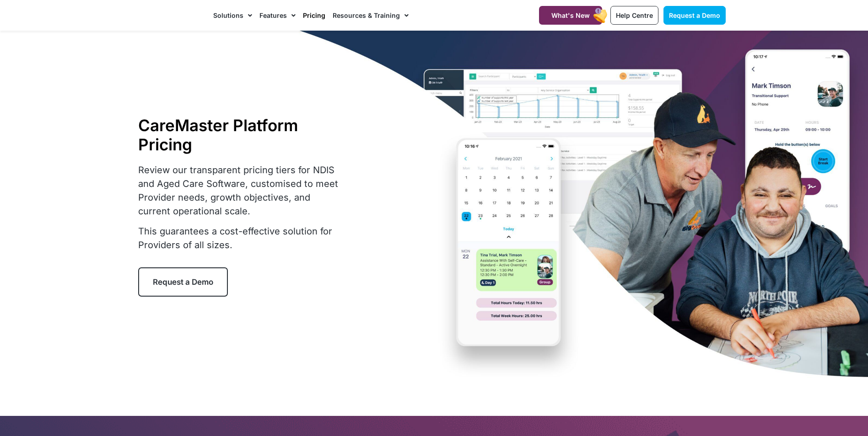 This screenshot has width=868, height=436. I want to click on p: This guarantees a cost-effective solution for Providers of all sizes., so click(241, 239).